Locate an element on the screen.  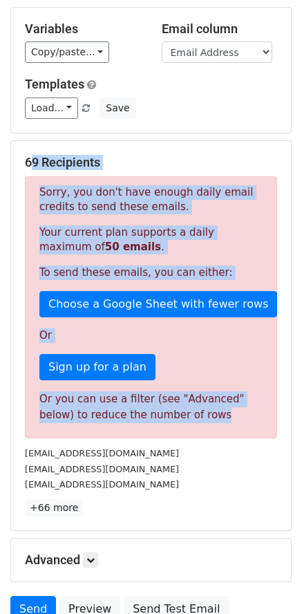
p: To send these emails, you can either: is located at coordinates (151, 272).